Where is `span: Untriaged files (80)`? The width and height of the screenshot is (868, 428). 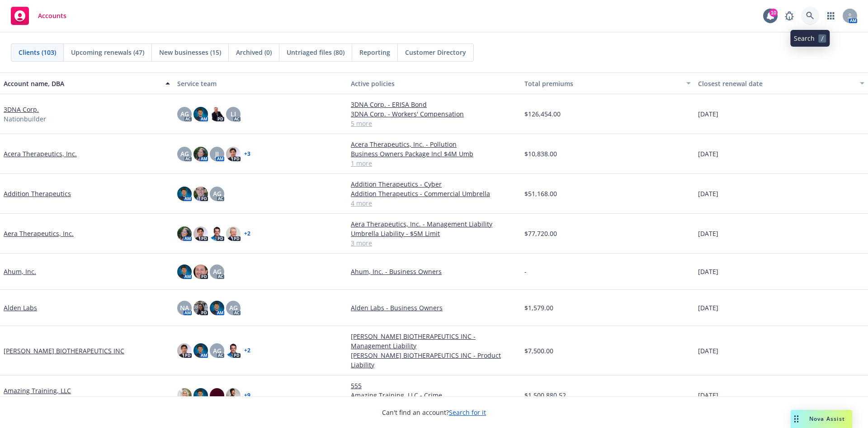 span: Untriaged files (80) is located at coordinates (316, 52).